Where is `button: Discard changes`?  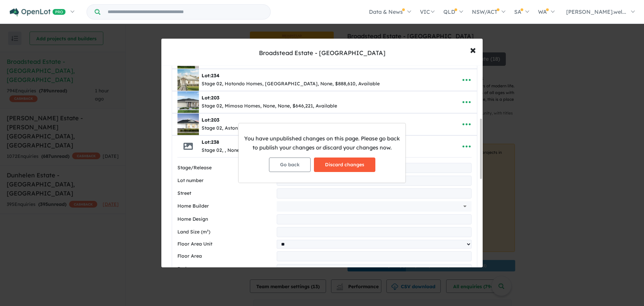 button: Discard changes is located at coordinates (345, 165).